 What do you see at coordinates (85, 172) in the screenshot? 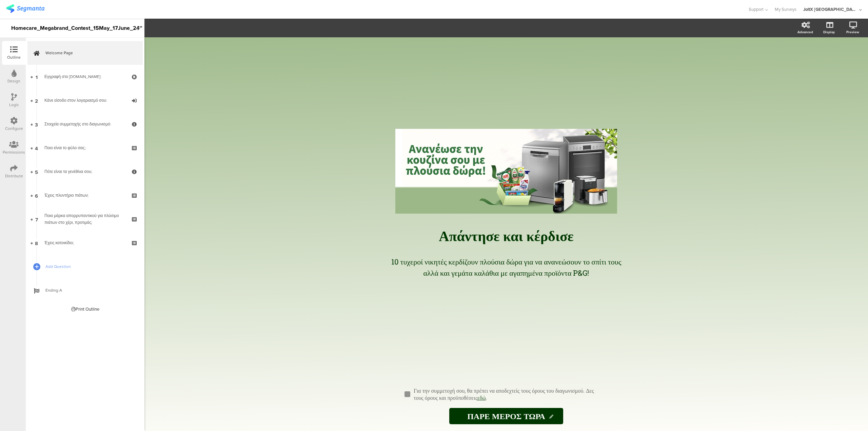
I see `div: Πότε είναι τα γενέθλια σου;` at bounding box center [85, 172].